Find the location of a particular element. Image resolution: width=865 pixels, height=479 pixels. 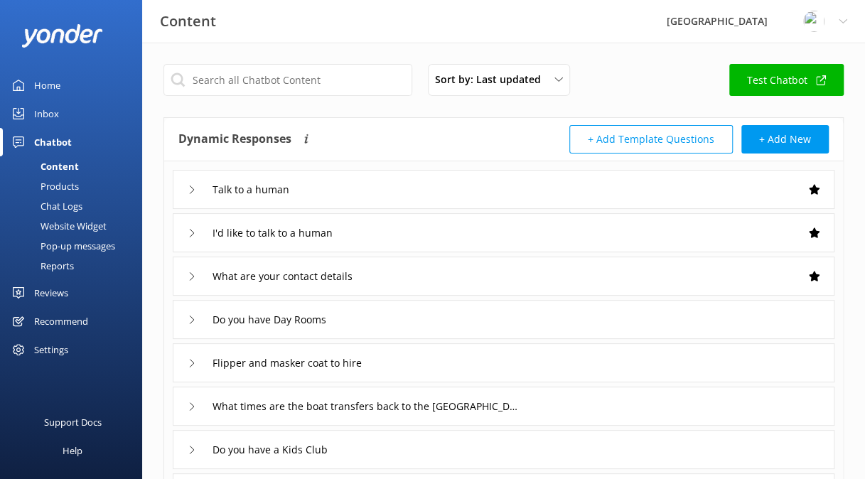

div: Chatbot is located at coordinates (53, 142).